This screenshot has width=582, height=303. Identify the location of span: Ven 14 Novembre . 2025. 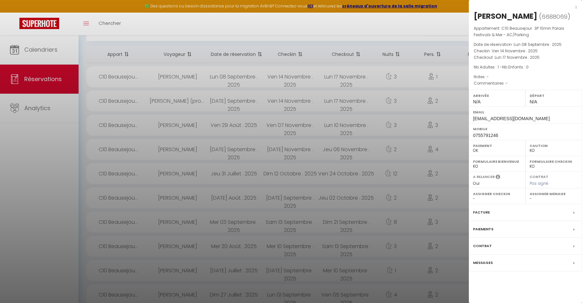
(515, 51).